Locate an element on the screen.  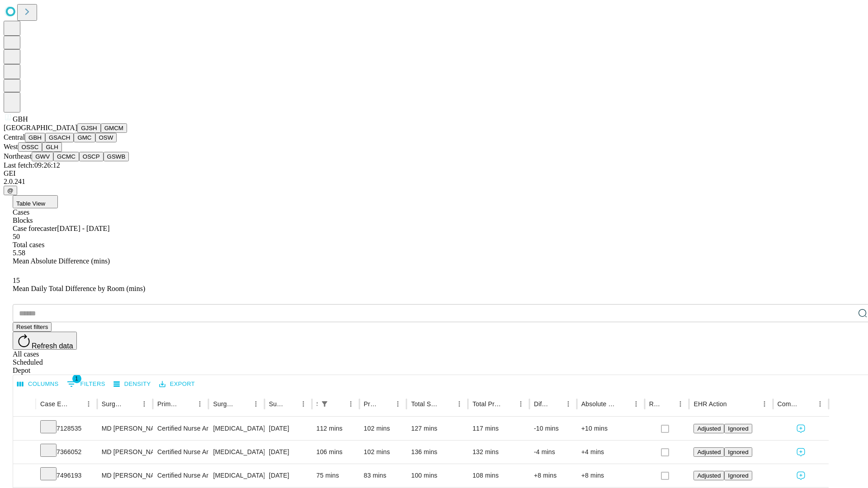
button: GMC is located at coordinates (84, 137).